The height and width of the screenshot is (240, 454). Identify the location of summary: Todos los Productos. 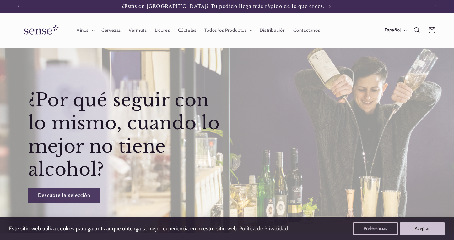
(228, 30).